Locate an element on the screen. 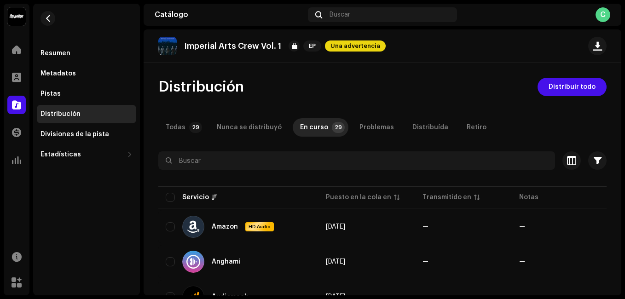  div: Pistas is located at coordinates (51, 94).